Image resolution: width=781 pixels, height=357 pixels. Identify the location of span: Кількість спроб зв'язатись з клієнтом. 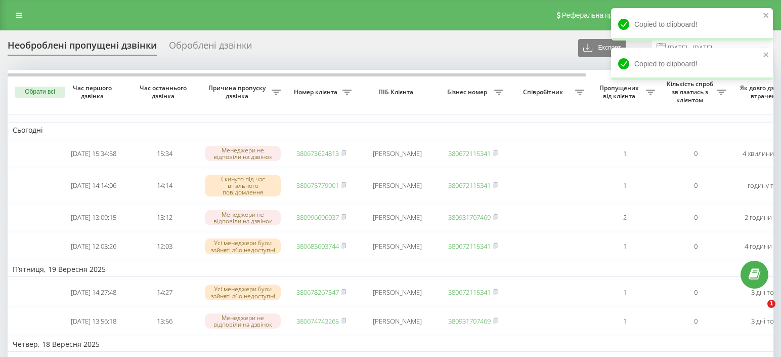
(691, 92).